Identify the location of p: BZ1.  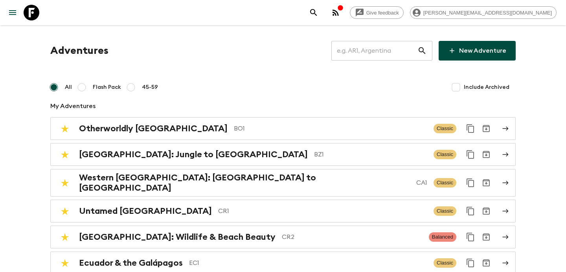
(370, 154).